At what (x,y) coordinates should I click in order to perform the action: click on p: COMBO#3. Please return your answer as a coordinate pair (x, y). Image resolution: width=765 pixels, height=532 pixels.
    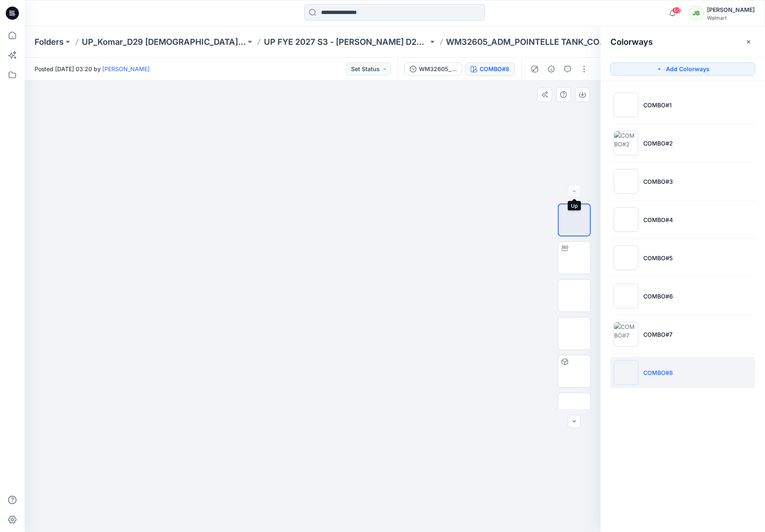
    Looking at the image, I should click on (659, 181).